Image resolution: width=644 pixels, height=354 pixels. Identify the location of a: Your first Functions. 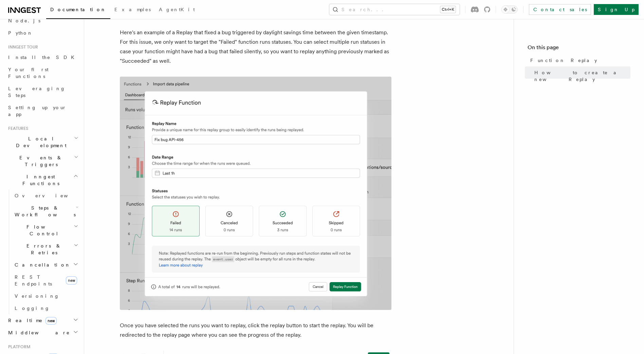
(42, 73).